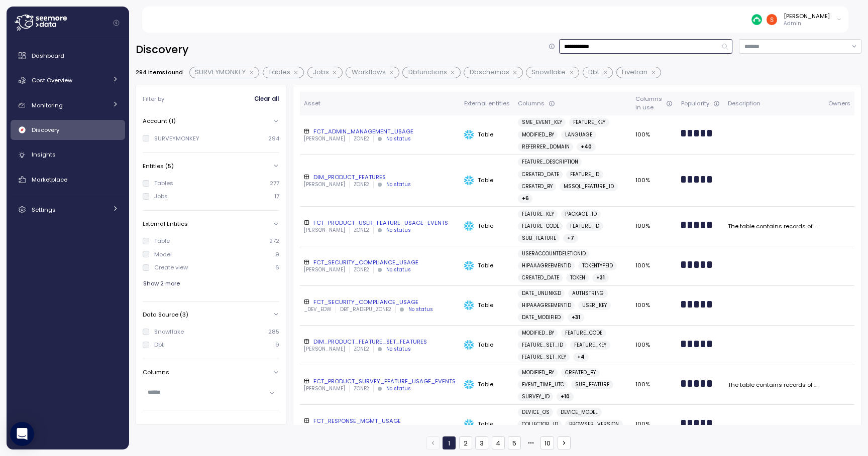  I want to click on span: FEATURE_KEY, so click(590, 346).